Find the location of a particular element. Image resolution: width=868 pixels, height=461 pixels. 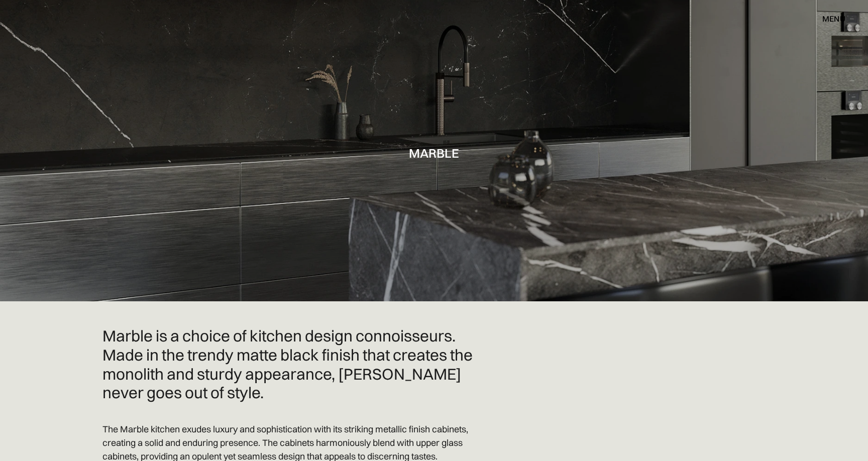

h1: Marble is located at coordinates (434, 152).